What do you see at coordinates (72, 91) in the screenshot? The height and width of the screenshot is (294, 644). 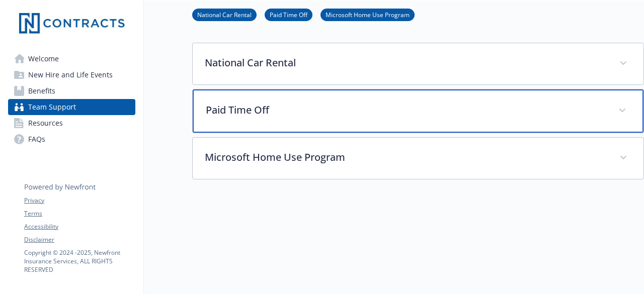 I see `a: Benefits` at bounding box center [72, 91].